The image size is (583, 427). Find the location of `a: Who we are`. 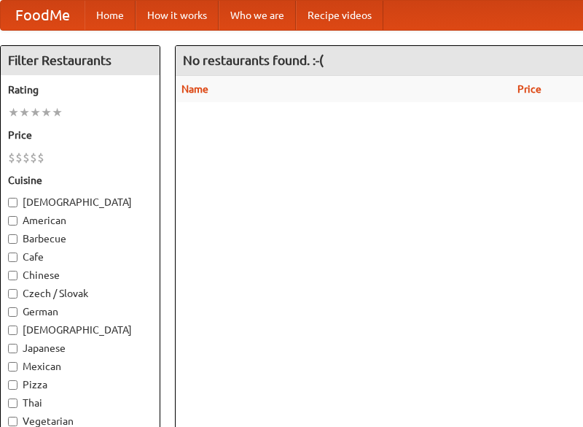

a: Who we are is located at coordinates (257, 15).